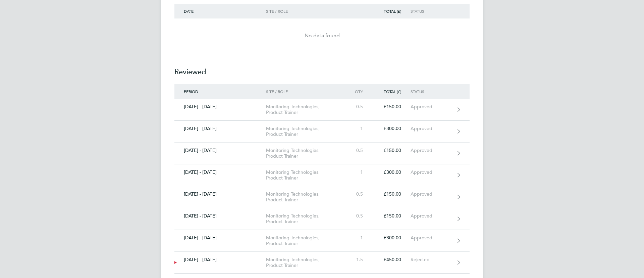 This screenshot has height=278, width=644. Describe the element at coordinates (220, 11) in the screenshot. I see `div: Date` at that location.